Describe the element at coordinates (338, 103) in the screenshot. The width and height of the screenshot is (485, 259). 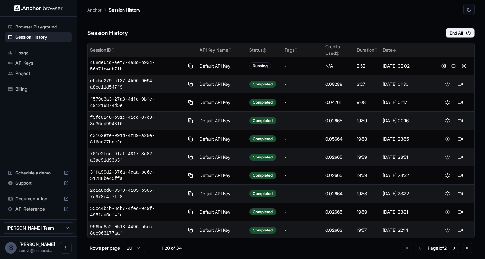
I see `div: 0.04761` at that location.